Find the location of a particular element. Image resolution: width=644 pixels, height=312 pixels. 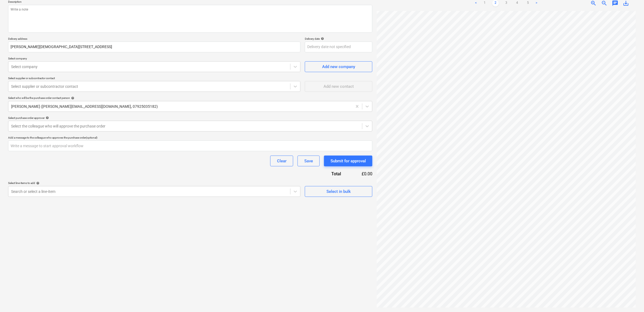

input: Delivery address is located at coordinates (154, 47).